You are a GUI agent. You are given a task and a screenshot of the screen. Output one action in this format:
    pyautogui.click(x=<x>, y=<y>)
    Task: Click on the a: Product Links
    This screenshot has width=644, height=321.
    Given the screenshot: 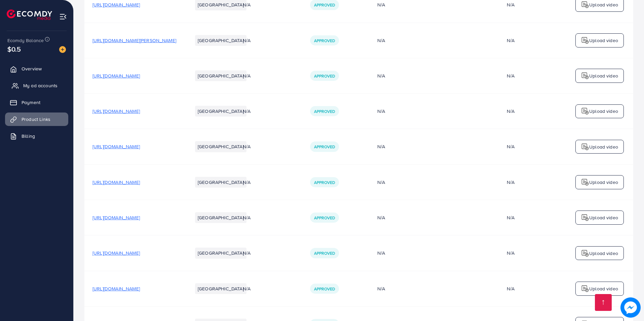 What is the action you would take?
    pyautogui.click(x=36, y=119)
    